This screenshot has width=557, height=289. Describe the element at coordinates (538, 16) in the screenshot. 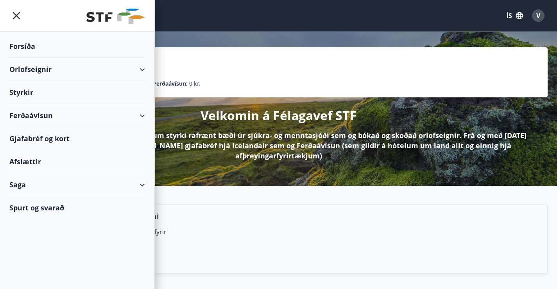

I see `span: V` at that location.